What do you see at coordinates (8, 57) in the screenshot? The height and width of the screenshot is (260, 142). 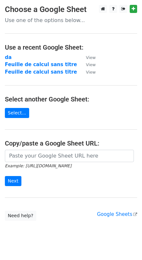 I see `strong: da` at bounding box center [8, 57].